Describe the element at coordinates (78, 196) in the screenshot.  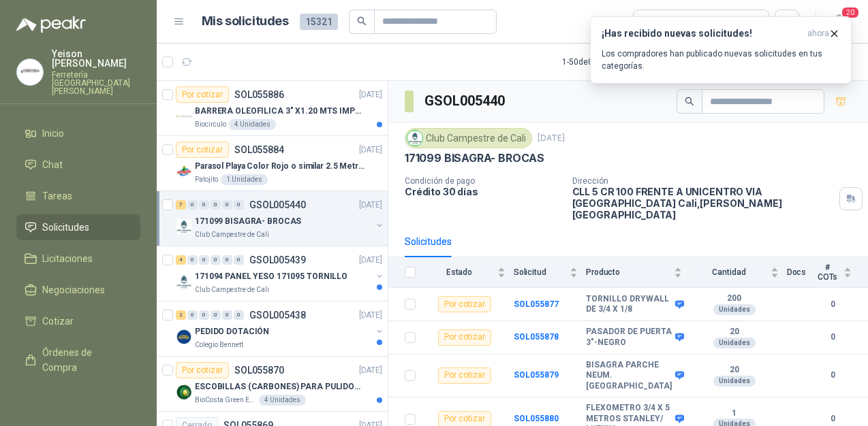
I see `a: Tareas` at that location.